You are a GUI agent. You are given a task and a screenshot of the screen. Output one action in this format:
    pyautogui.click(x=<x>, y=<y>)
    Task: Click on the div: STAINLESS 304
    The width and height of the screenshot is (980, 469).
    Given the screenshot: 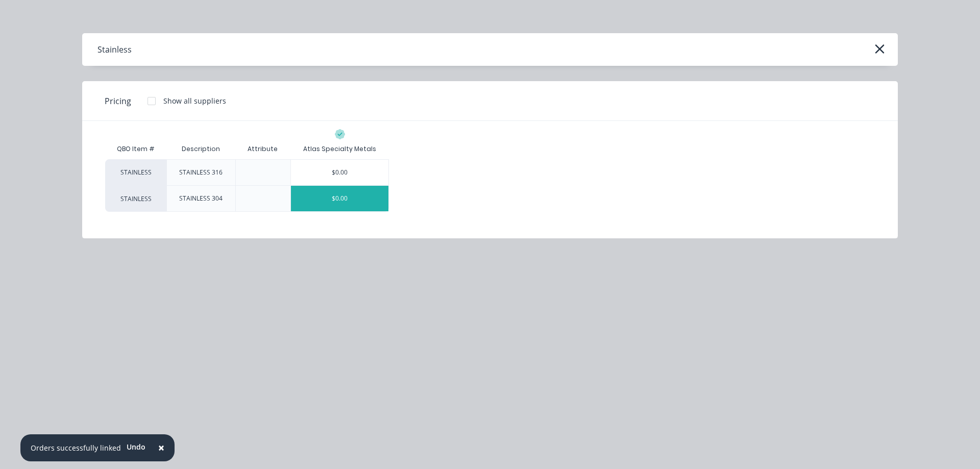 What is the action you would take?
    pyautogui.click(x=201, y=199)
    